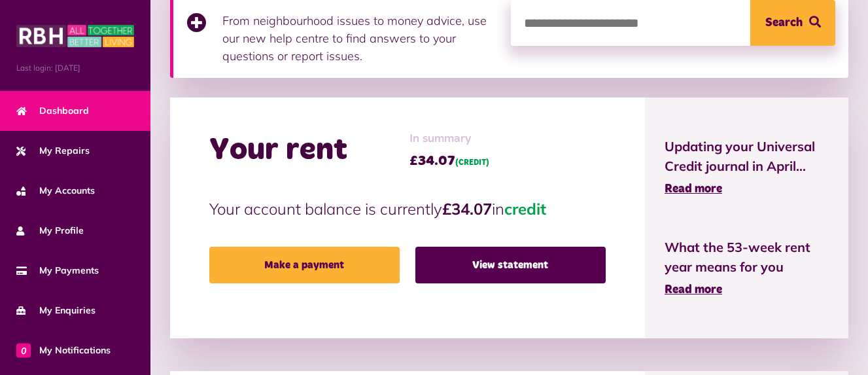 The width and height of the screenshot is (868, 375). I want to click on img: MyRBH, so click(76, 36).